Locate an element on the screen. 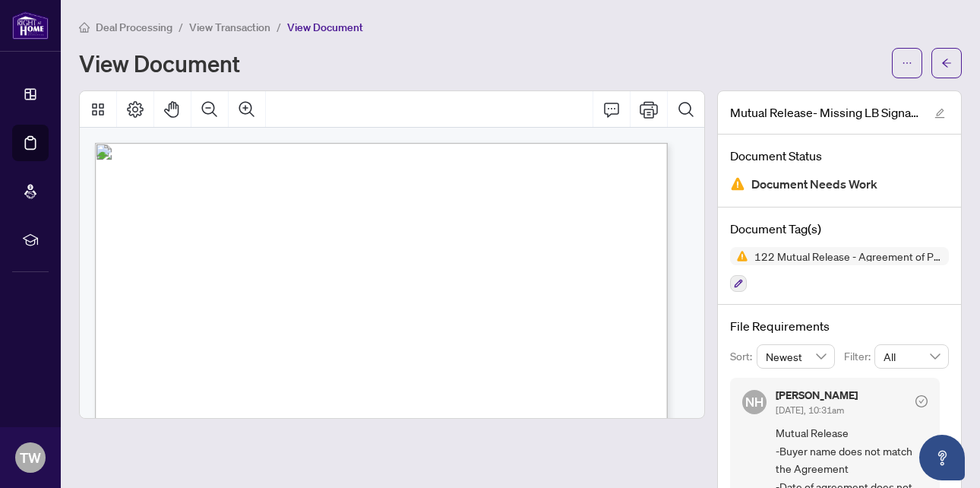  p: Sort: is located at coordinates (743, 357).